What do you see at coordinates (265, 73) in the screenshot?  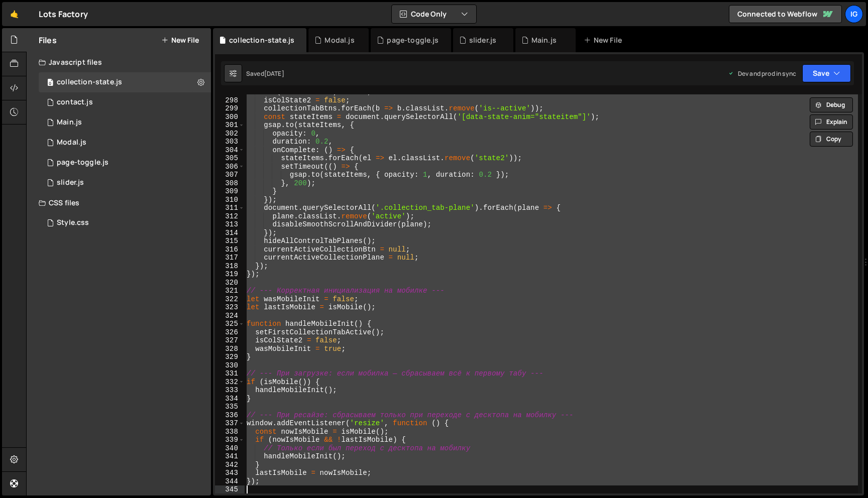 I see `div: Saved` at bounding box center [265, 73].